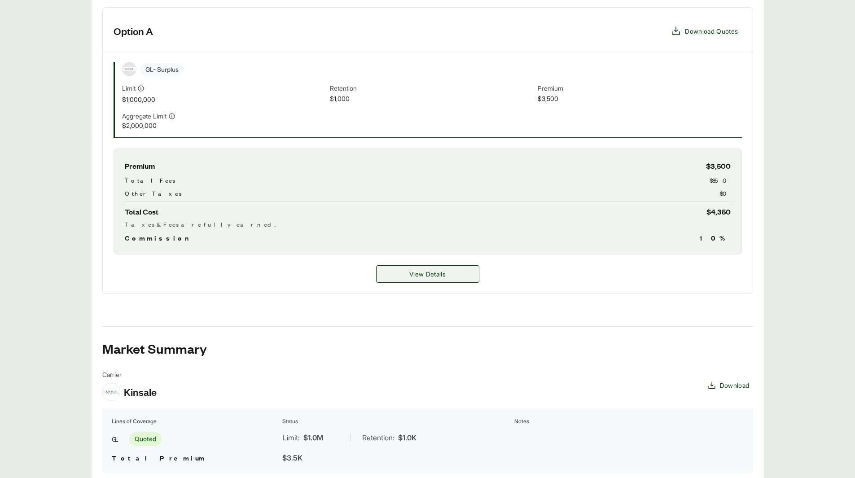 The image size is (855, 478). Describe the element at coordinates (432, 99) in the screenshot. I see `span: $1,000` at that location.